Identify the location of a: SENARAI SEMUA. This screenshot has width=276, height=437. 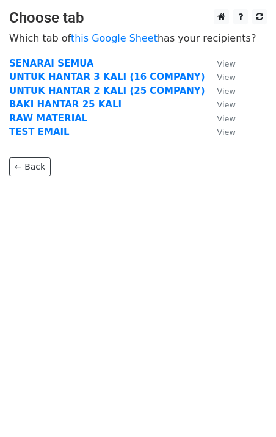
(51, 63).